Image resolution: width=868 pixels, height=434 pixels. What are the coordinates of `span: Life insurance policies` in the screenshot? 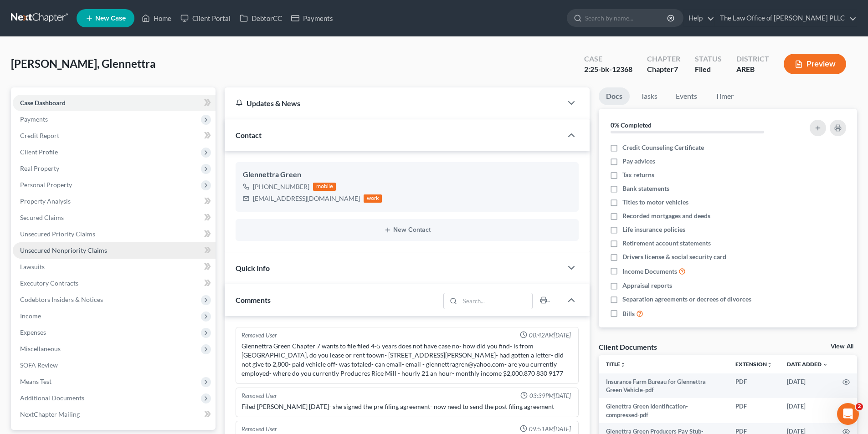 It's located at (653, 229).